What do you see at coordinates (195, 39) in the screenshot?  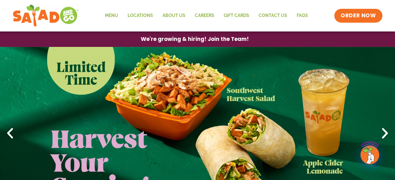 I see `span: We're growing & hiring! Join the Team!` at bounding box center [195, 39].